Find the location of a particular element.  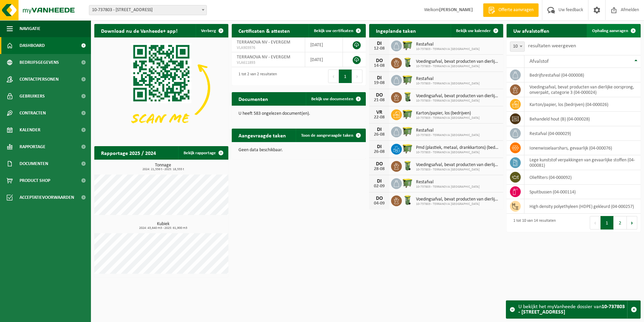

h2: Certificaten & attesten is located at coordinates (264, 30).